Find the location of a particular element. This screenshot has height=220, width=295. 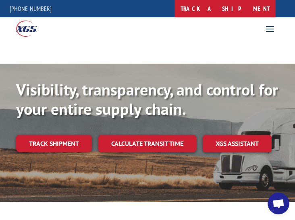

a: Track shipment is located at coordinates (54, 143).